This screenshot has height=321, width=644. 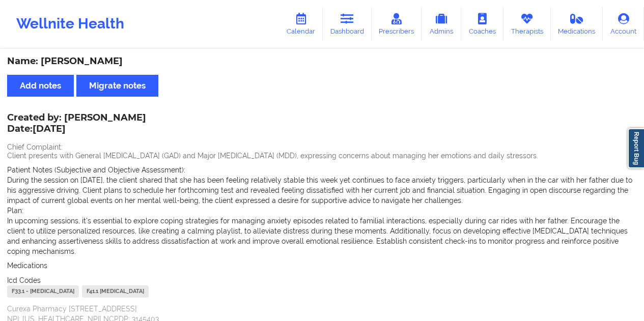 What do you see at coordinates (15, 211) in the screenshot?
I see `span: Plan:` at bounding box center [15, 211].